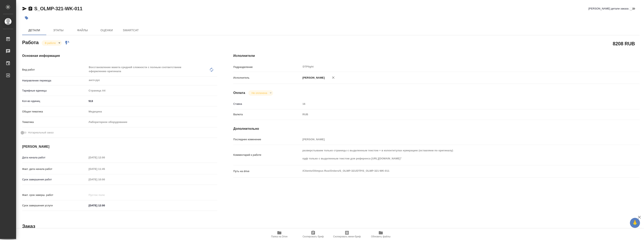 Image resolution: width=644 pixels, height=240 pixels. What do you see at coordinates (267, 155) in the screenshot?
I see `p: Комментарий к работе` at bounding box center [267, 155].